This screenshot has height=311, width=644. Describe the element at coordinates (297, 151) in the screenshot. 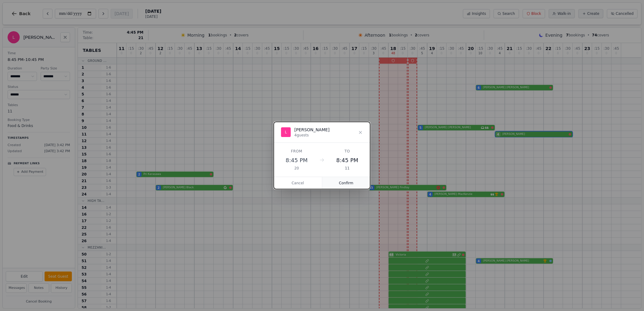

I see `div: From` at that location.